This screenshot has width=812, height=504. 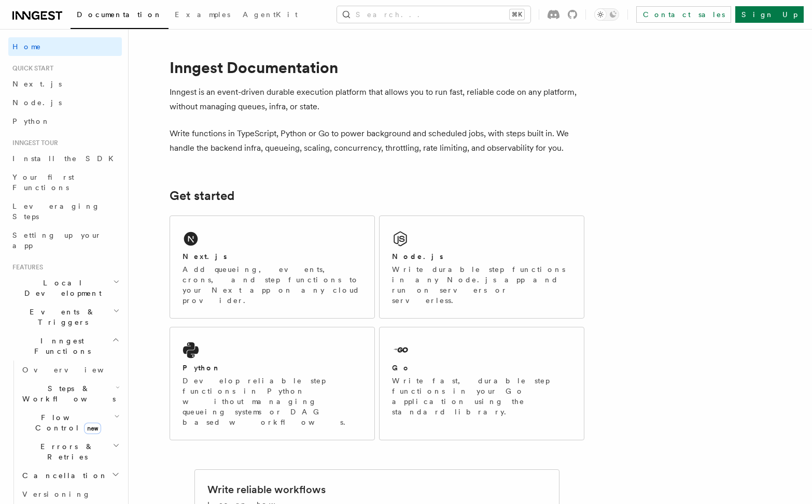 I want to click on span: Setting up your app, so click(x=57, y=240).